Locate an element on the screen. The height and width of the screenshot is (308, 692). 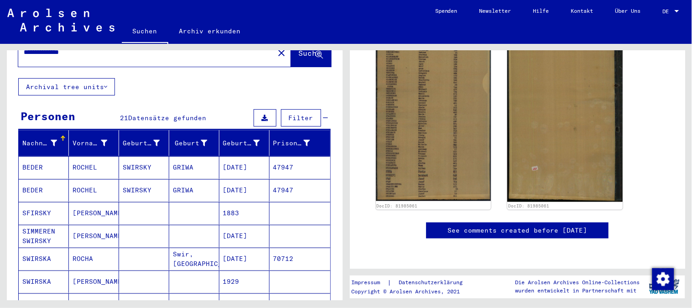
button: Suche is located at coordinates (311, 52).